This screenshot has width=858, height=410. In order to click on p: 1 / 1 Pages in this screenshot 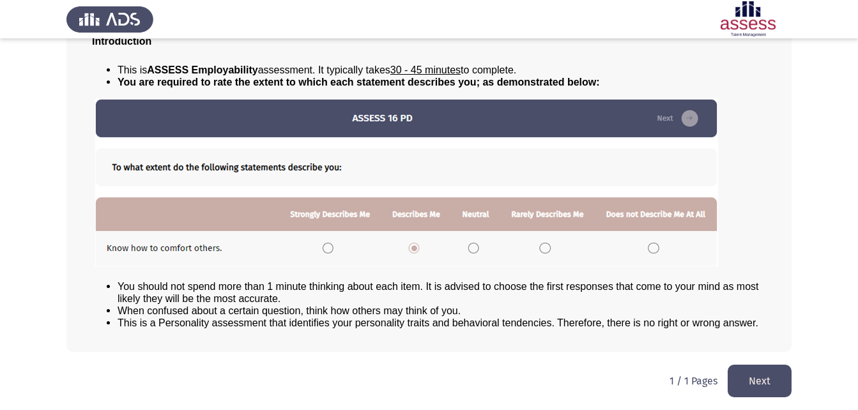, I will do `click(694, 381)`.